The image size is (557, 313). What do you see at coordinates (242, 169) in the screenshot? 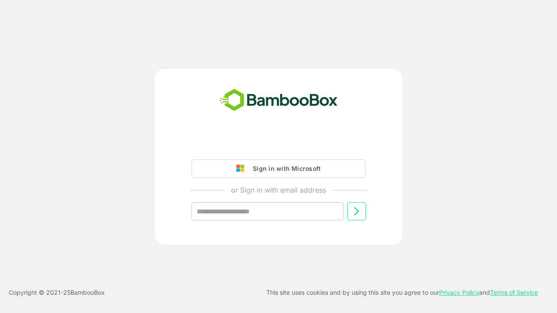
I see `img: google` at bounding box center [242, 169].